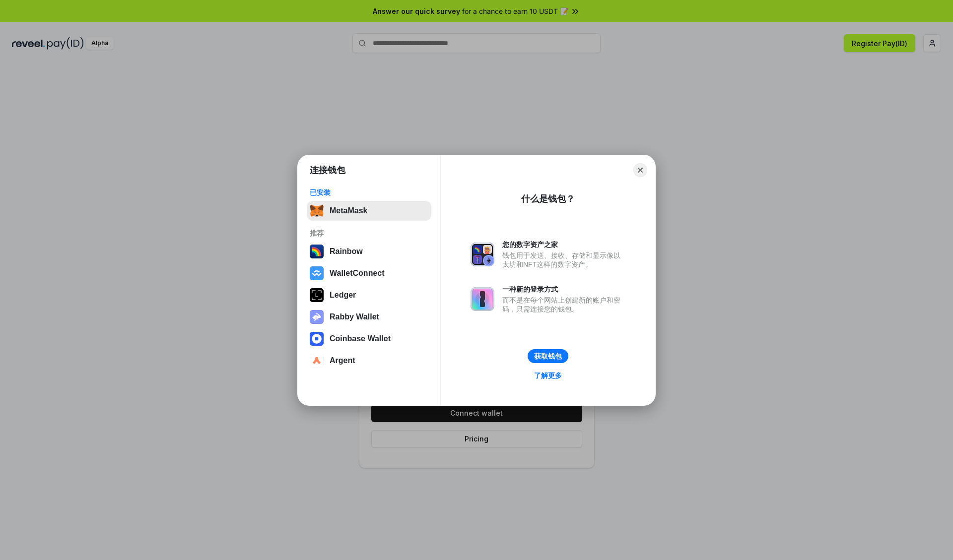  Describe the element at coordinates (369, 192) in the screenshot. I see `div: 已安装` at that location.